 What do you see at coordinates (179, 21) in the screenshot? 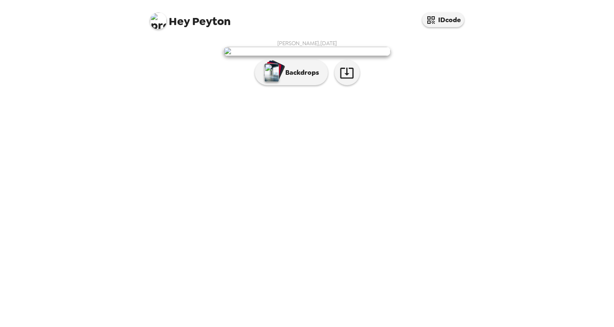
I see `span: Hey` at bounding box center [179, 21].